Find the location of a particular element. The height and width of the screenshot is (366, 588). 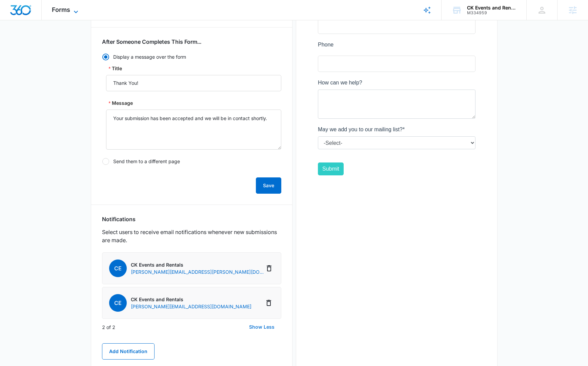

span: Forms is located at coordinates (61, 9).